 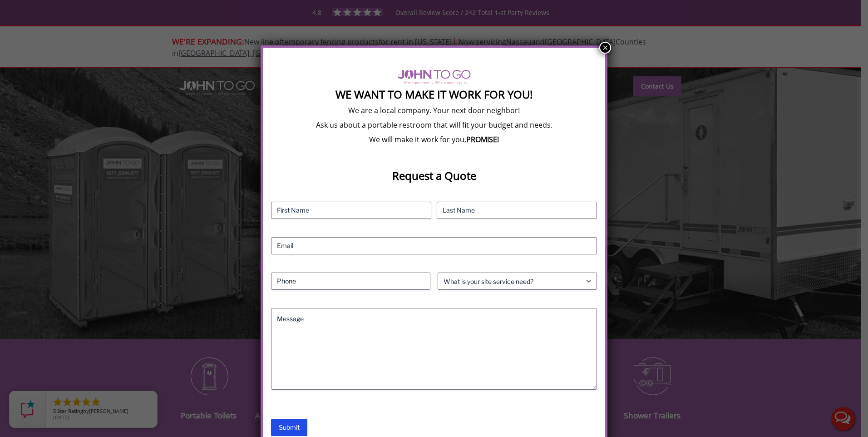 What do you see at coordinates (434, 246) in the screenshot?
I see `input: Email` at bounding box center [434, 246].